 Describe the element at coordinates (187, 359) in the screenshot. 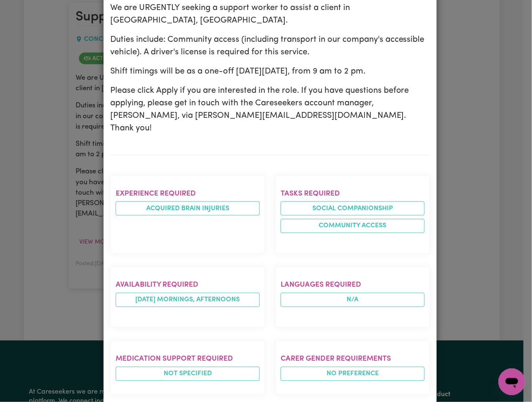

I see `h2: Medication Support Required` at that location.